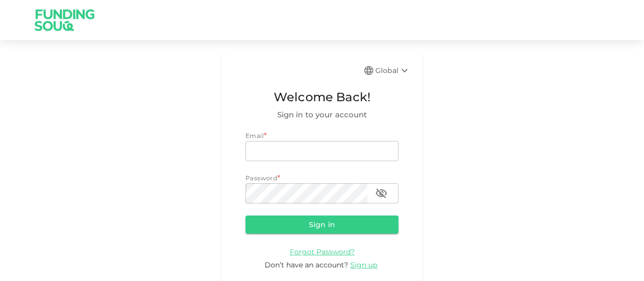 The image size is (644, 281). Describe the element at coordinates (363, 265) in the screenshot. I see `span: Sign up` at that location.